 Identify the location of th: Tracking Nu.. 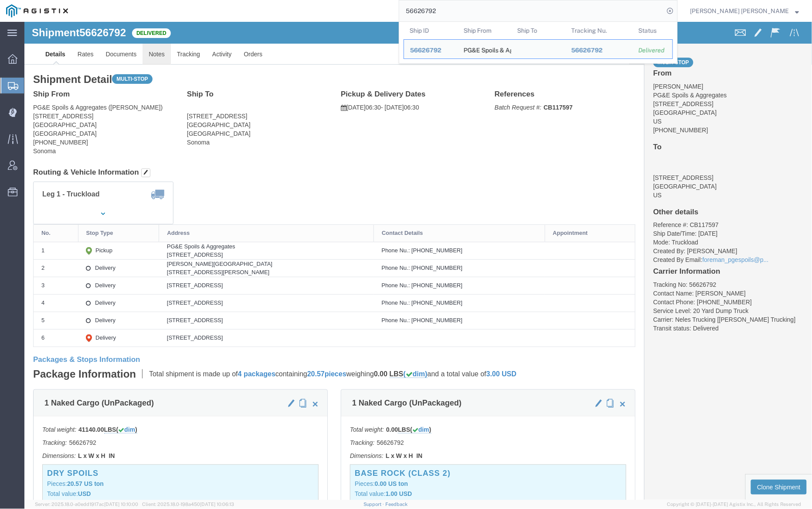
(599, 31).